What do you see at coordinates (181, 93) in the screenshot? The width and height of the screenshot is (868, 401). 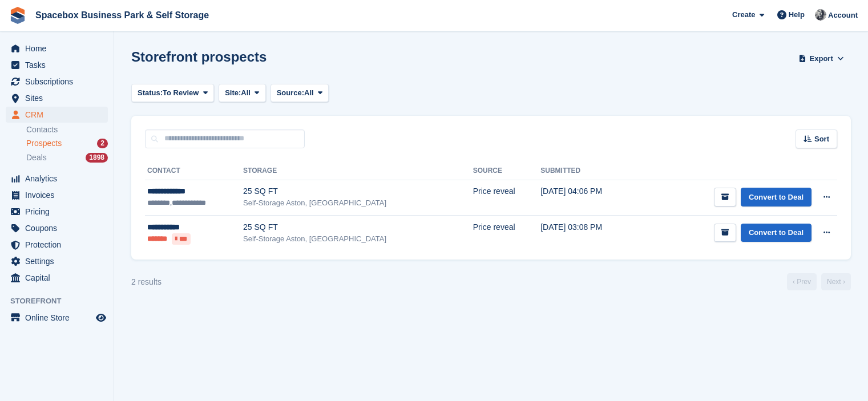 I see `span: To Review` at bounding box center [181, 93].